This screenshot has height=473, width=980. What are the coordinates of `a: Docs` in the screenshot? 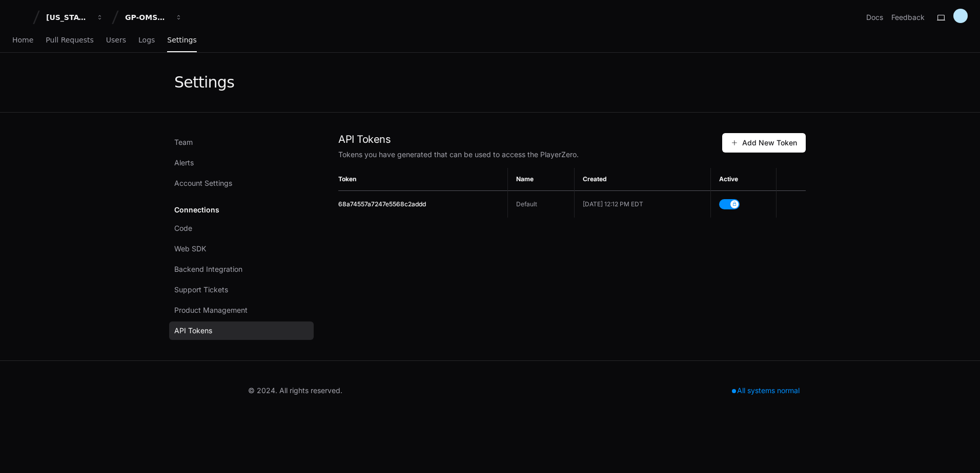 It's located at (875, 17).